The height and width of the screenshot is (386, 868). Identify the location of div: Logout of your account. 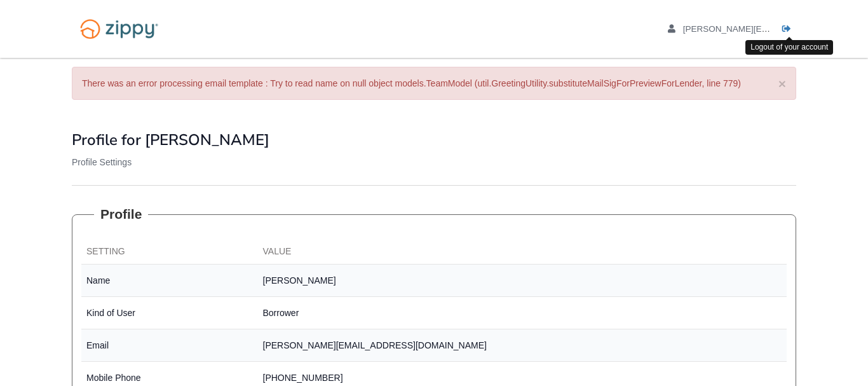
(789, 47).